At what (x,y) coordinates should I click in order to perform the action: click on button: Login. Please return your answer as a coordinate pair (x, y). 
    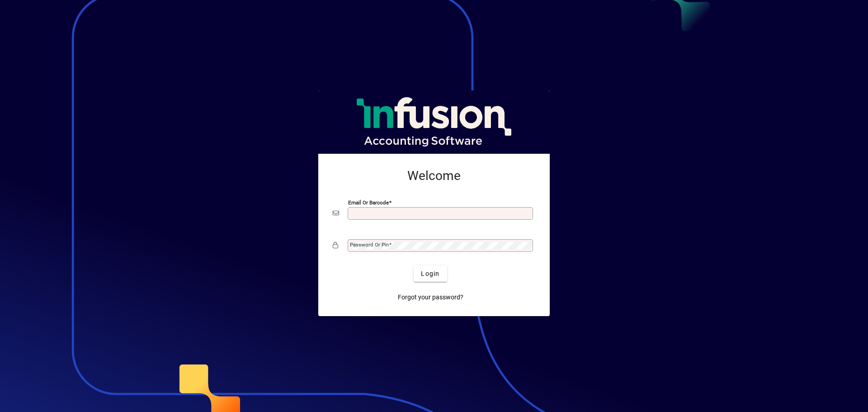
    Looking at the image, I should click on (430, 274).